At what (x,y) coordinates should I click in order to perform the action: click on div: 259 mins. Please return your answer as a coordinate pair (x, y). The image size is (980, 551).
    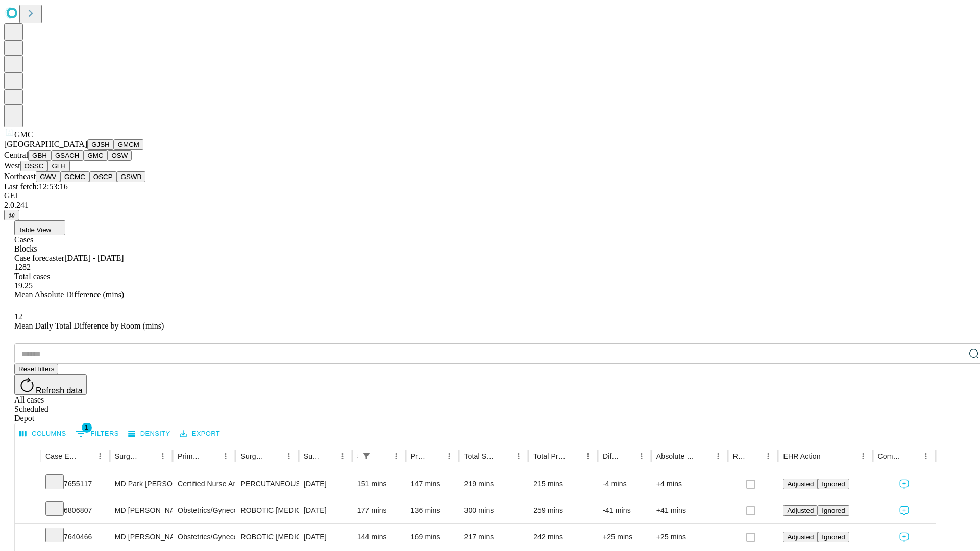
    Looking at the image, I should click on (563, 510).